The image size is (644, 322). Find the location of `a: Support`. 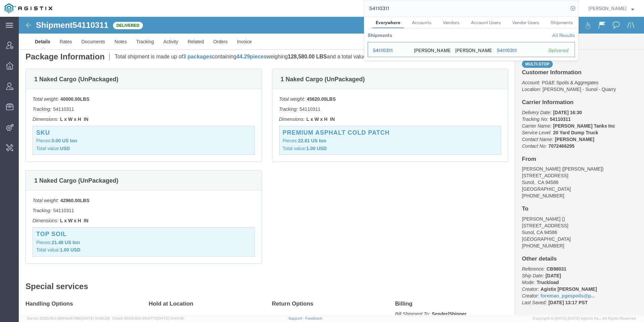

a: Support is located at coordinates (297, 318).